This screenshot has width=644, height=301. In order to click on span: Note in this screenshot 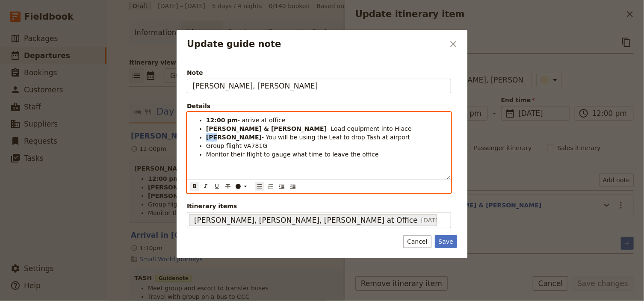, I will do `click(319, 73)`.